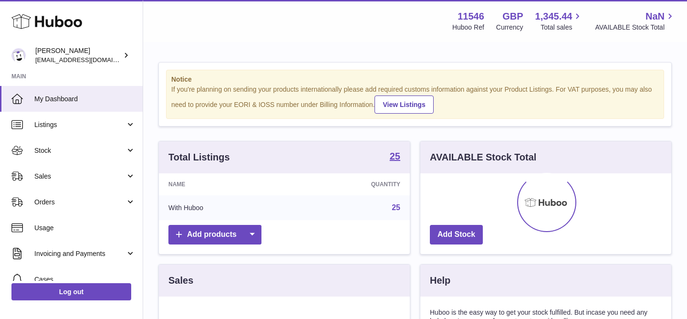  What do you see at coordinates (225, 184) in the screenshot?
I see `th: Name` at bounding box center [225, 184].